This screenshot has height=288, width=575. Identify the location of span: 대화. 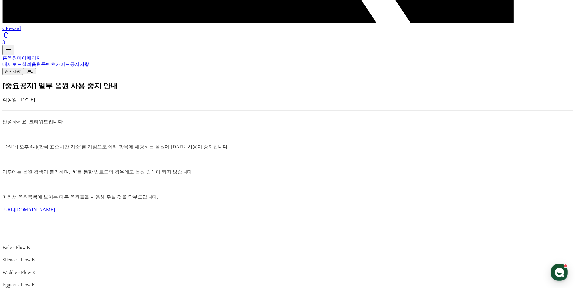
(59, 203).